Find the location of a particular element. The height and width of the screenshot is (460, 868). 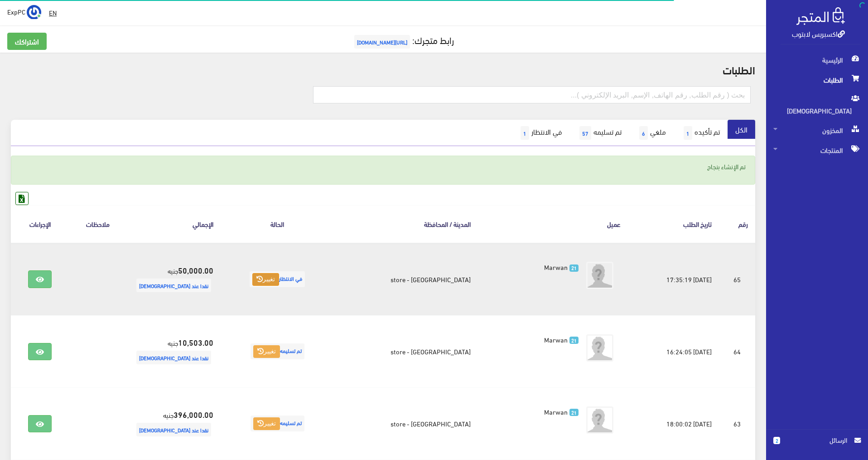

a: الكل is located at coordinates (741, 129).